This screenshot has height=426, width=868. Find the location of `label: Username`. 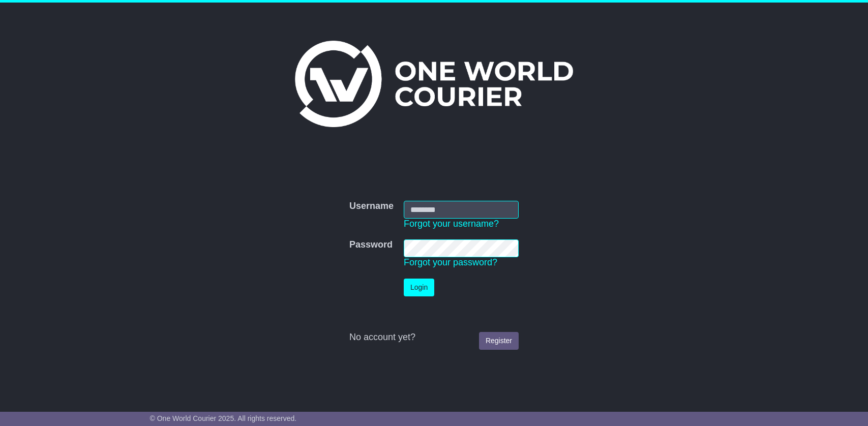

label: Username is located at coordinates (371, 207).